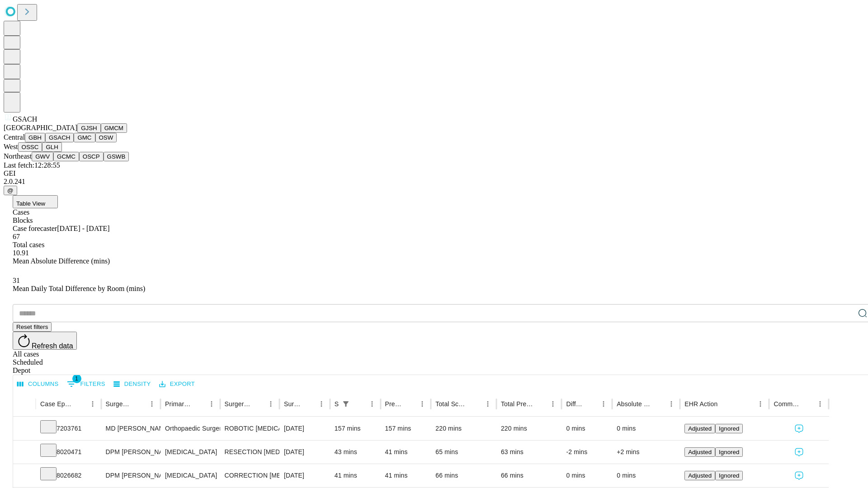 This screenshot has width=868, height=488. I want to click on span: Table View, so click(30, 203).